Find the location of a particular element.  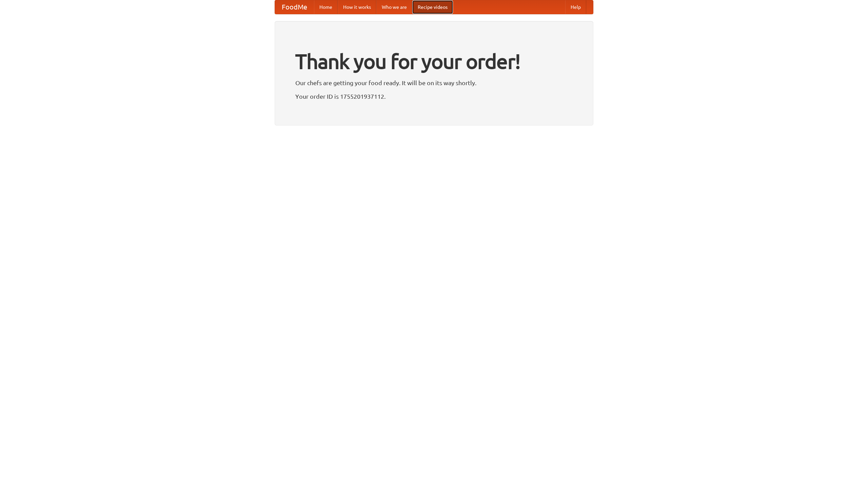

a: Home is located at coordinates (326, 7).